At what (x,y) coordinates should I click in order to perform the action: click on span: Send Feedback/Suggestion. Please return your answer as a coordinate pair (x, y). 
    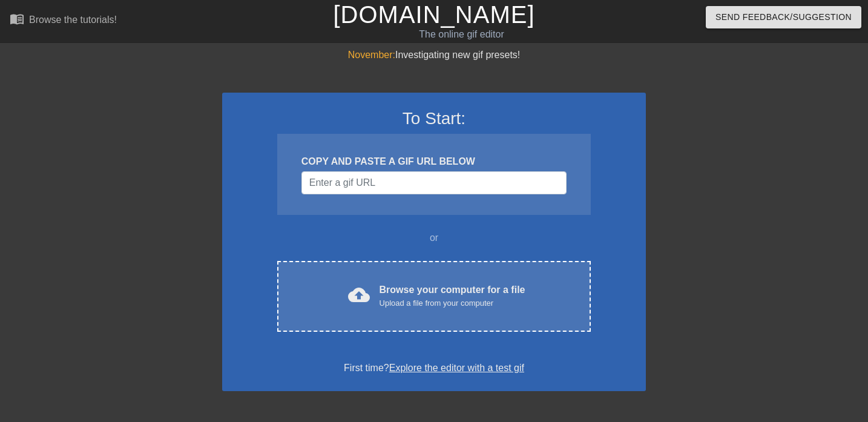
    Looking at the image, I should click on (783, 17).